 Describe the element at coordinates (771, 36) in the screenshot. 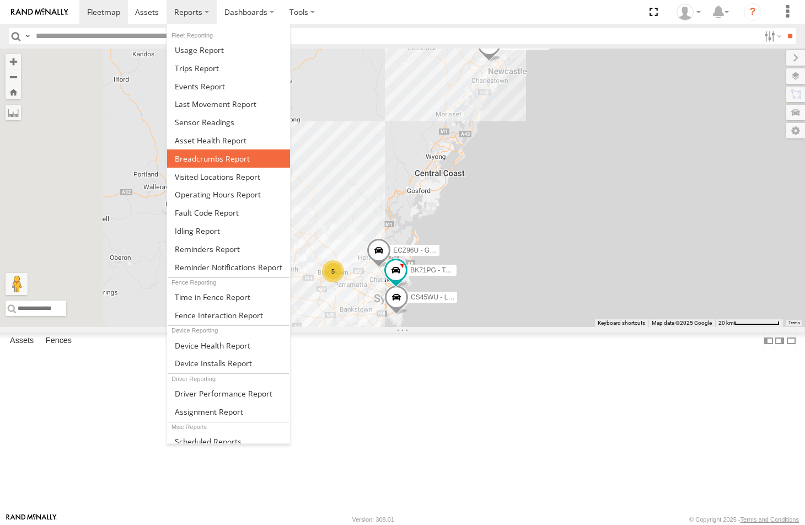

I see `label: Search Filter Options` at that location.